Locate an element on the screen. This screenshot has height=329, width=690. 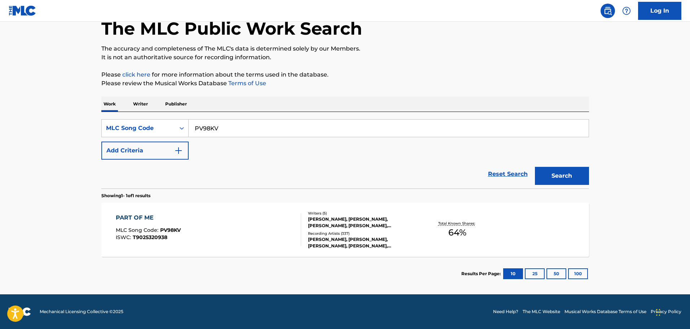
p: Please review the Musical Works Database is located at coordinates (345, 83).